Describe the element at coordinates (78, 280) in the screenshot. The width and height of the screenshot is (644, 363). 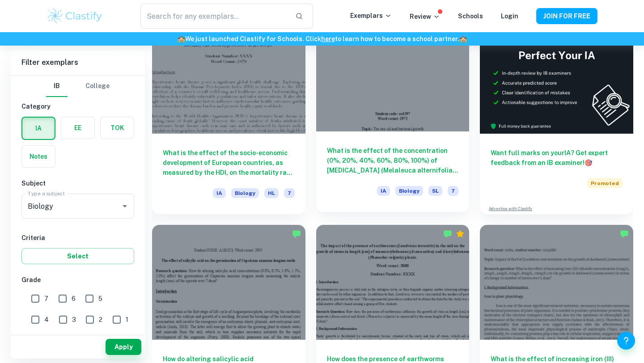
I see `h6: Grade` at that location.